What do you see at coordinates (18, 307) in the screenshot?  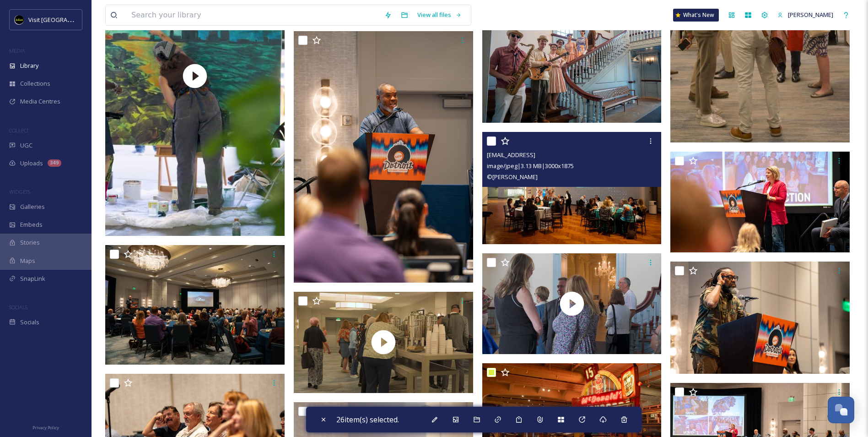 I see `span: SOCIALS` at bounding box center [18, 307].